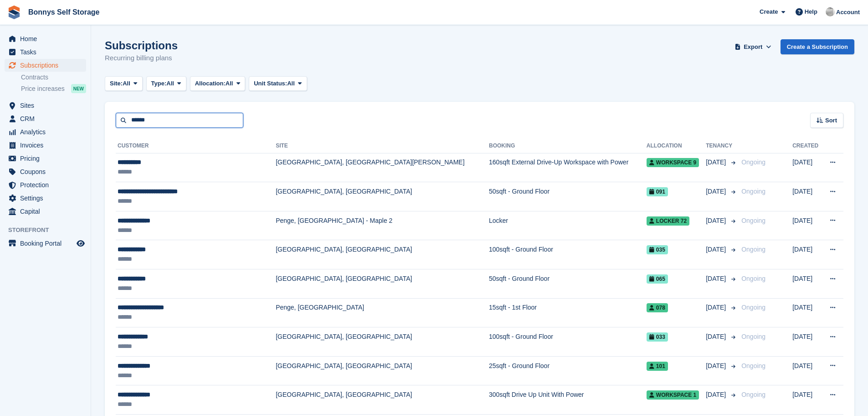 Image resolution: width=868 pixels, height=416 pixels. What do you see at coordinates (48, 145) in the screenshot?
I see `span: Invoices` at bounding box center [48, 145].